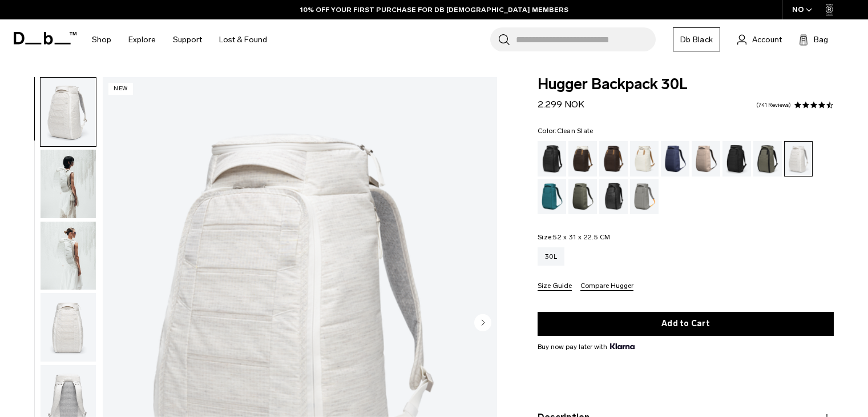  Describe the element at coordinates (583, 197) in the screenshot. I see `a: Moss Green` at that location.